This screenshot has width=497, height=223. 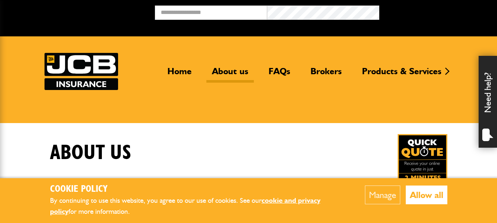 What do you see at coordinates (196, 206) in the screenshot?
I see `p: By continuing to use this website, you agree to our use of cookies. See our for more information.` at bounding box center [196, 206].